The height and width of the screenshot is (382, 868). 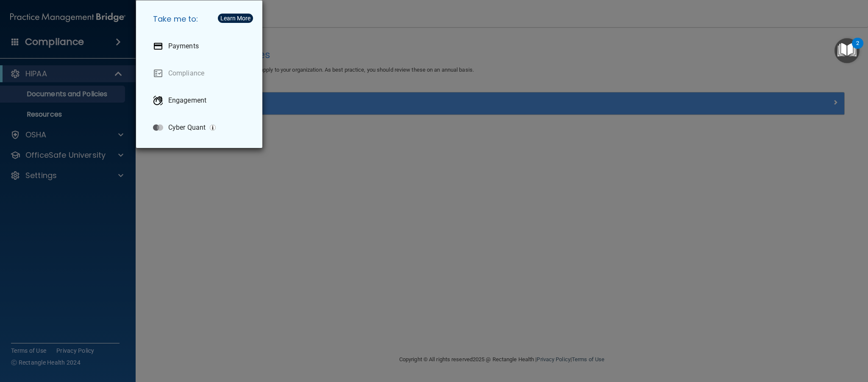 I want to click on button: Open Resource Center, 2 new notifications, so click(x=847, y=50).